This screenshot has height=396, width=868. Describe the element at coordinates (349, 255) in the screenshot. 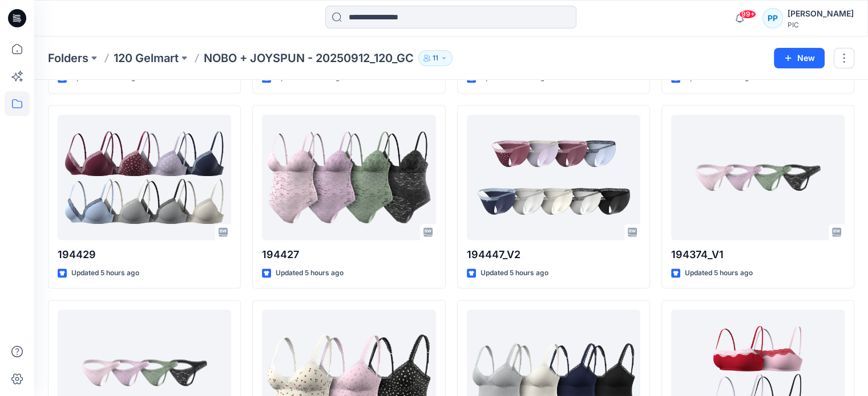

I see `p: 194427` at that location.